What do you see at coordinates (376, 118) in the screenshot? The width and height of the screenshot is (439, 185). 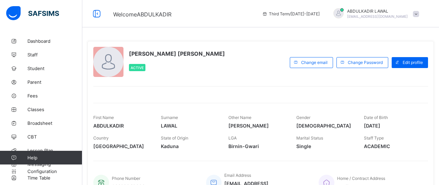 I see `span: Date of Birth` at bounding box center [376, 118].